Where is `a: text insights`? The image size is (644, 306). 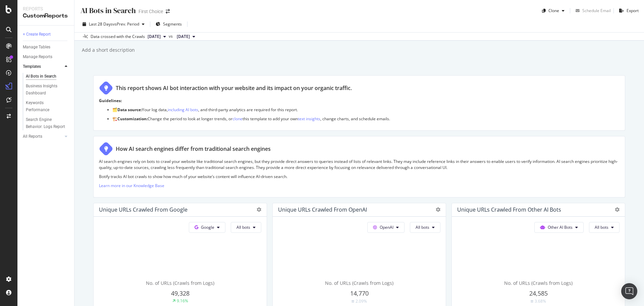
a: text insights is located at coordinates (309, 119).